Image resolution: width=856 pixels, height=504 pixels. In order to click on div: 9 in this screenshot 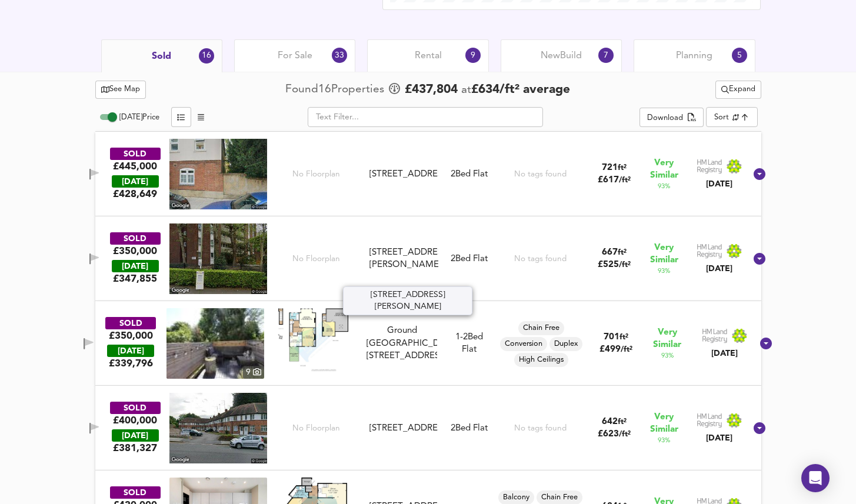, I will do `click(473, 55)`.